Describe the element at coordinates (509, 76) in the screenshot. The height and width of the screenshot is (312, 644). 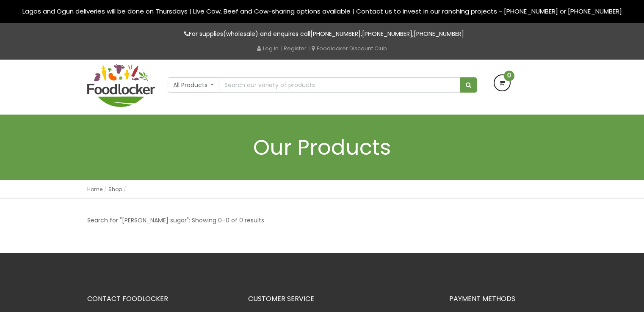
I see `span: 0` at that location.